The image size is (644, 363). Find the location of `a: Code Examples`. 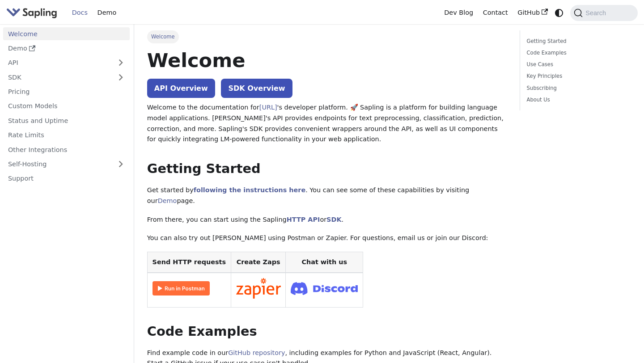

a: Code Examples is located at coordinates (577, 52).